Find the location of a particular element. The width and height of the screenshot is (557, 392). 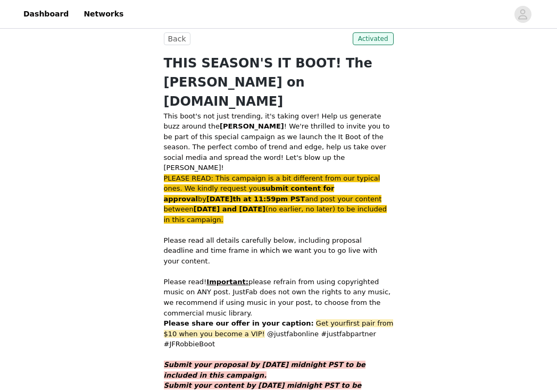

div: avatar is located at coordinates (522, 15).